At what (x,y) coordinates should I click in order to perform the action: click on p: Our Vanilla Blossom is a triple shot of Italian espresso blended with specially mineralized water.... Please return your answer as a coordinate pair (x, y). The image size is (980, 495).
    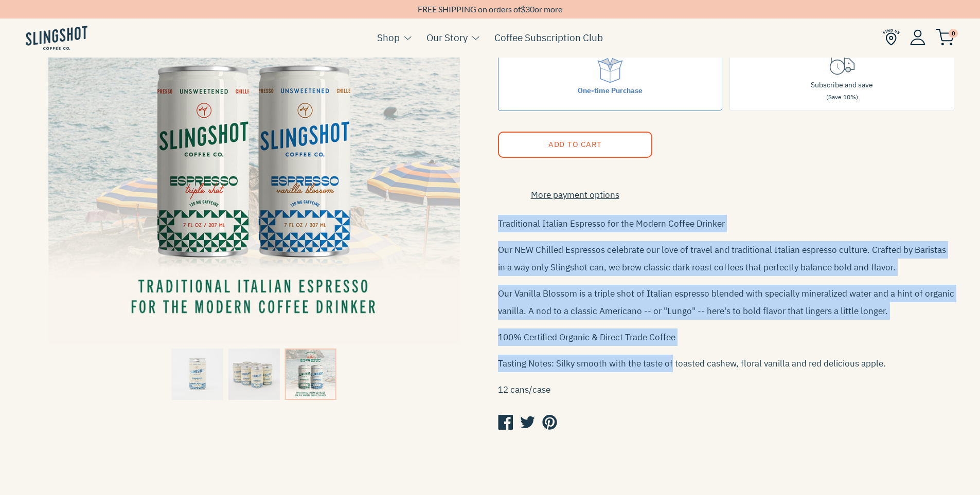
    Looking at the image, I should click on (726, 302).